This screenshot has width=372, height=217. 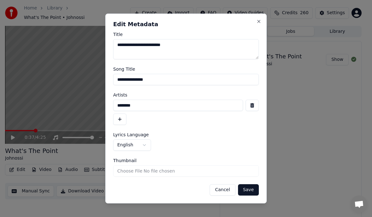 What do you see at coordinates (248, 190) in the screenshot?
I see `button: Save` at bounding box center [248, 190].